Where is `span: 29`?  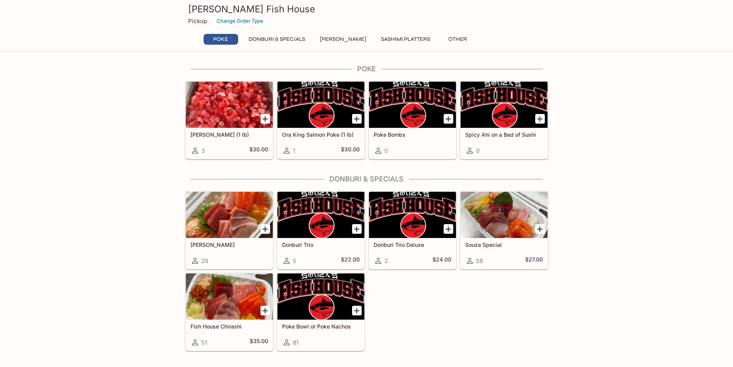
span: 29 is located at coordinates (205, 260).